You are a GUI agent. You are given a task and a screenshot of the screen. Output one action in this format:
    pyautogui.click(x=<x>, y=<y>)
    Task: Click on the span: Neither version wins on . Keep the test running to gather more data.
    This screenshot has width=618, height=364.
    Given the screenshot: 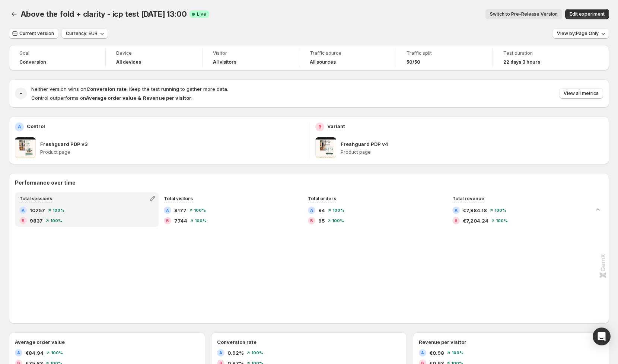 What is the action you would take?
    pyautogui.click(x=130, y=89)
    